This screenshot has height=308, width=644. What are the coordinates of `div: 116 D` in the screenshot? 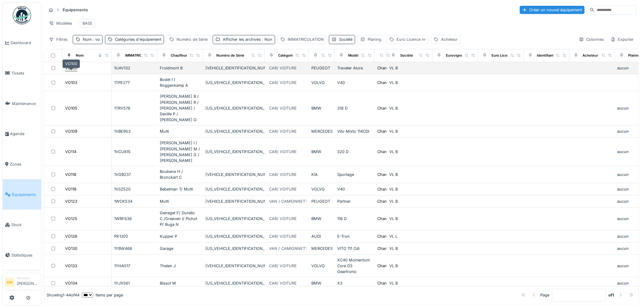 It's located at (355, 218).